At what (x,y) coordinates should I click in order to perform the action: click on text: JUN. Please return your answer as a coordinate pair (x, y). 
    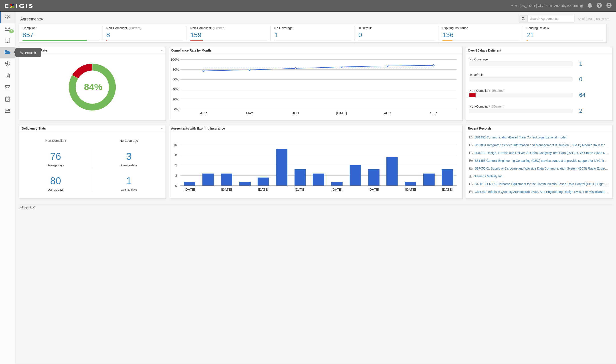
    Looking at the image, I should click on (295, 113).